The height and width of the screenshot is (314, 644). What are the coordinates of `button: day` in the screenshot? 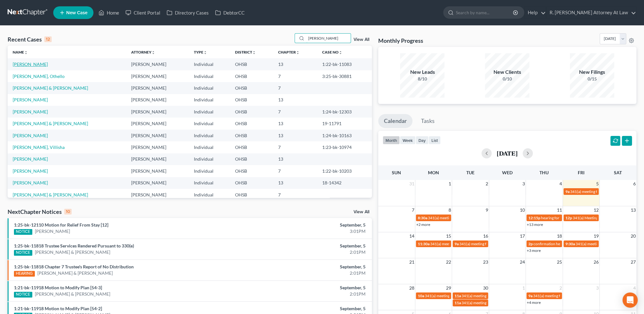 It's located at (422, 140).